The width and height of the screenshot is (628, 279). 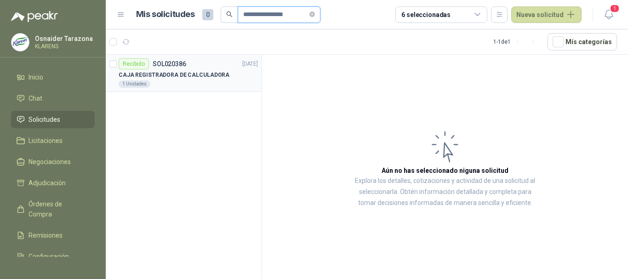 What do you see at coordinates (49, 257) in the screenshot?
I see `span: Configuración` at bounding box center [49, 257].